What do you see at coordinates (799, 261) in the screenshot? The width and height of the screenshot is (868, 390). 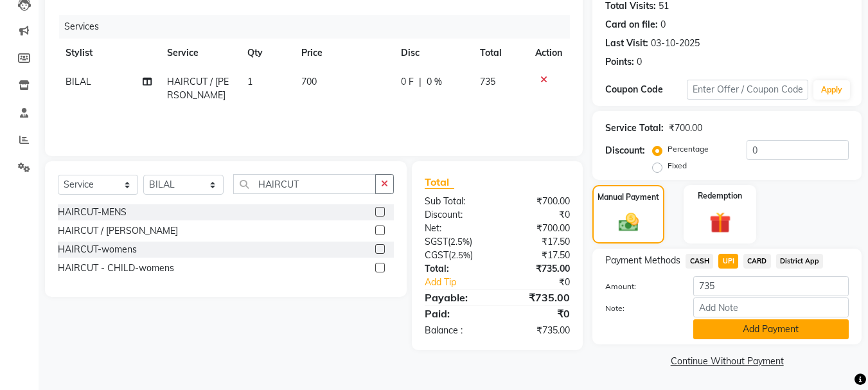 I see `span: District App` at bounding box center [799, 261].